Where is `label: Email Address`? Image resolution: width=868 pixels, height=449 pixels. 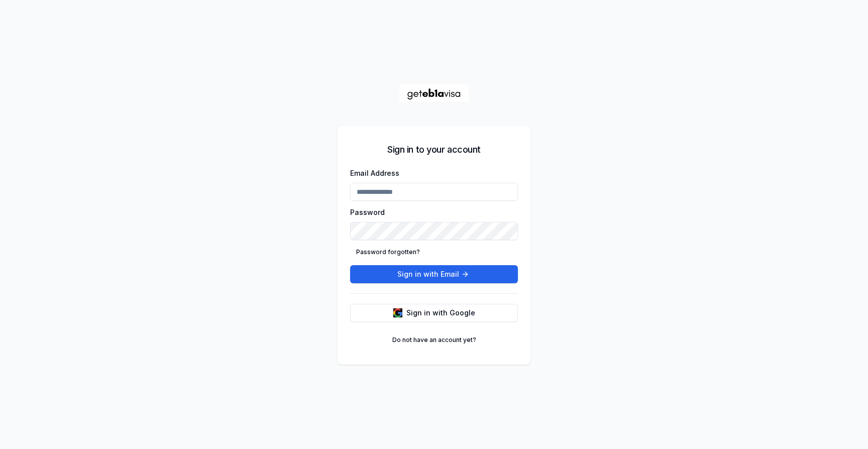
label: Email Address is located at coordinates (375, 173).